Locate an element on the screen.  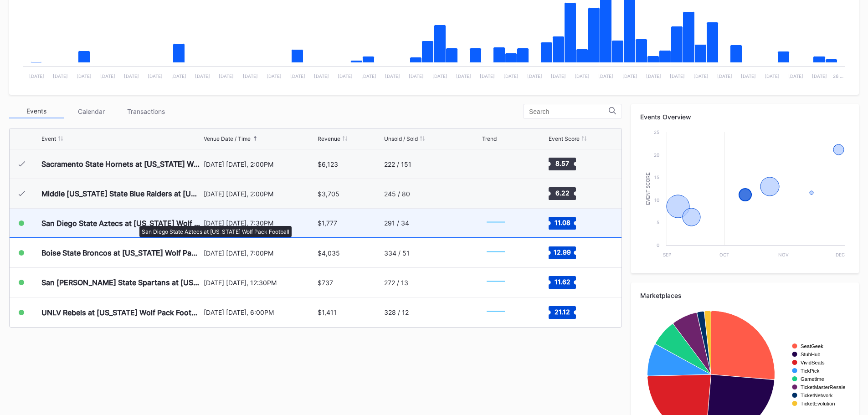
text: 15 is located at coordinates (656, 177).